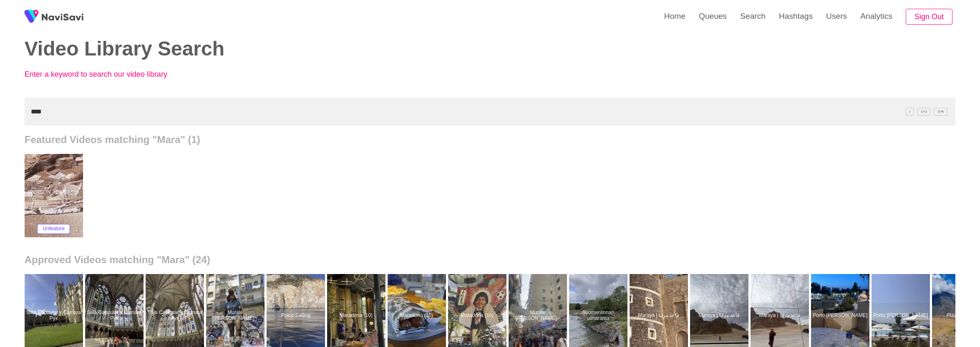 The width and height of the screenshot is (980, 347). Describe the element at coordinates (251, 49) in the screenshot. I see `h2: Video Library Search` at that location.